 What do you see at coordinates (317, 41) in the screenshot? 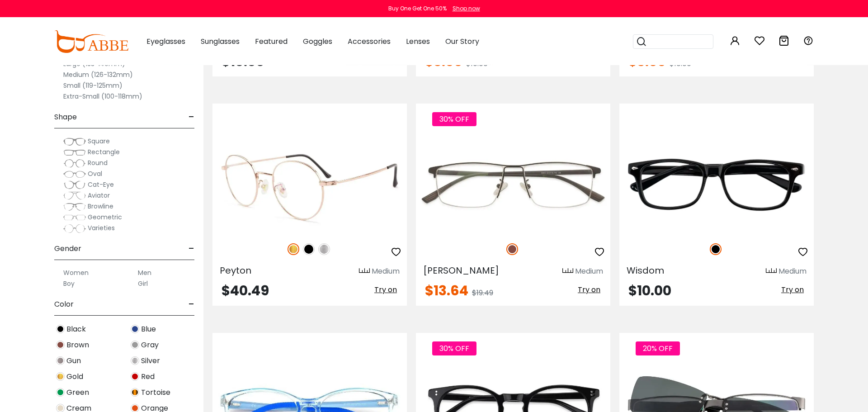
I see `span: Goggles` at bounding box center [317, 41].